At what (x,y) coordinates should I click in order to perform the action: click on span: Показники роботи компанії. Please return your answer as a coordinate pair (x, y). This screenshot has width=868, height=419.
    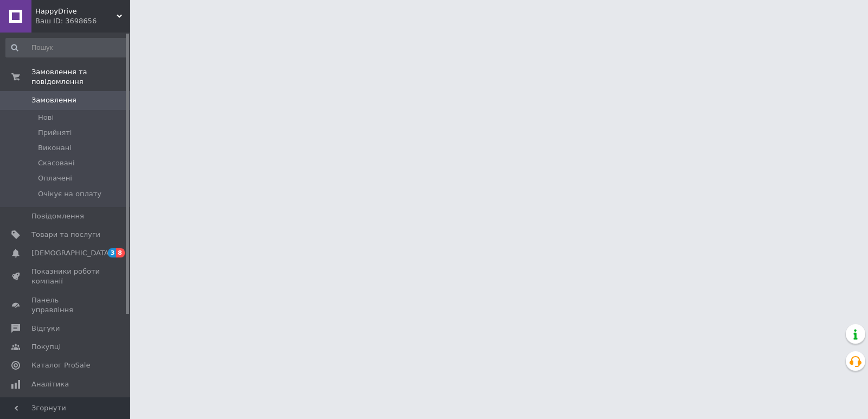
    Looking at the image, I should click on (65, 276).